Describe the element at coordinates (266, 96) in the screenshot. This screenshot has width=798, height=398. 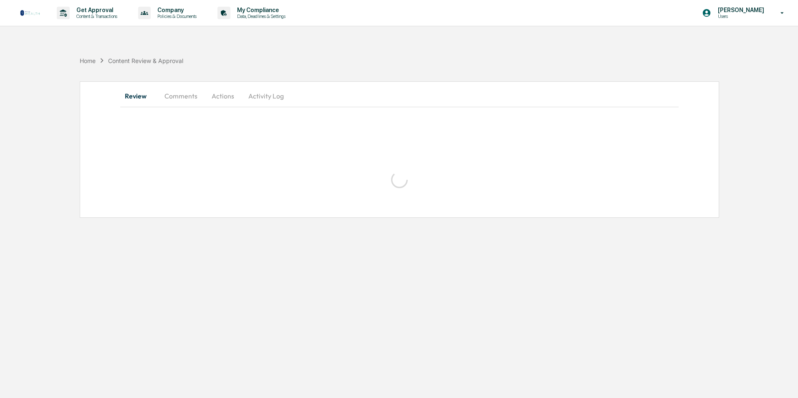
I see `button: Activity Log` at that location.